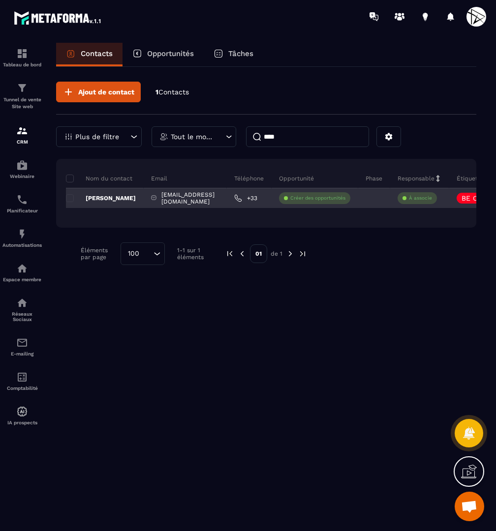 The width and height of the screenshot is (496, 531). Describe the element at coordinates (106, 92) in the screenshot. I see `span: Ajout de contact` at that location.